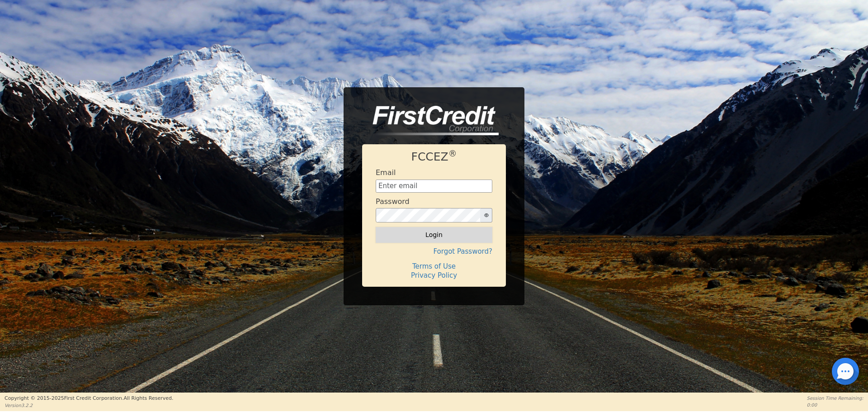 This screenshot has width=868, height=412. I want to click on h4: Privacy Policy, so click(434, 275).